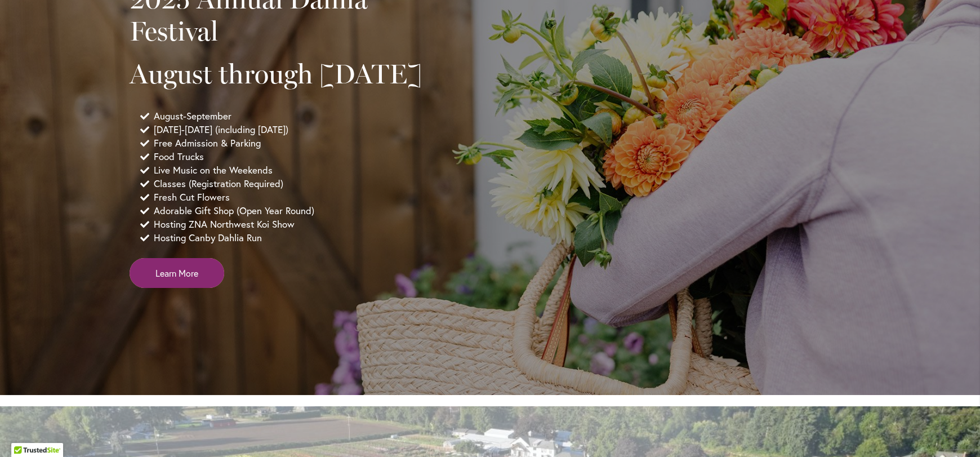  What do you see at coordinates (208, 238) in the screenshot?
I see `span: Hosting Canby Dahlia Run` at bounding box center [208, 238].